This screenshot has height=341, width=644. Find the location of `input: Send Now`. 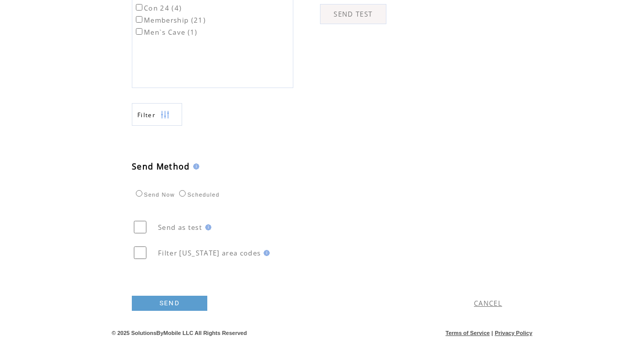

input: Send Now is located at coordinates (139, 194).